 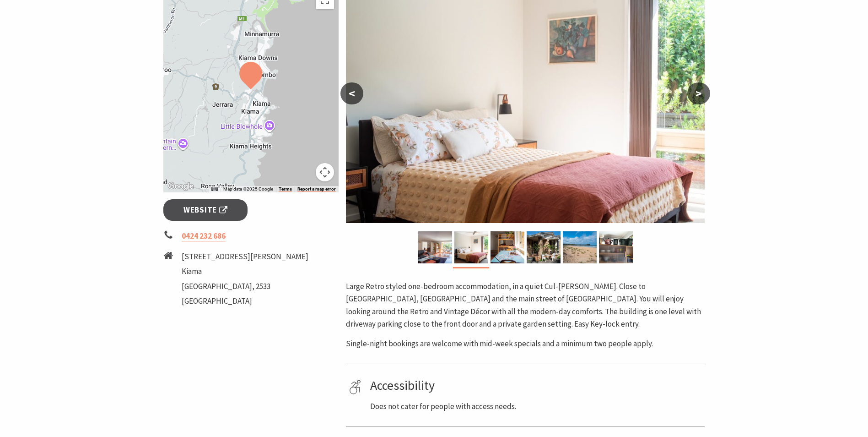 I want to click on p: Does not cater for people with access needs., so click(x=536, y=406).